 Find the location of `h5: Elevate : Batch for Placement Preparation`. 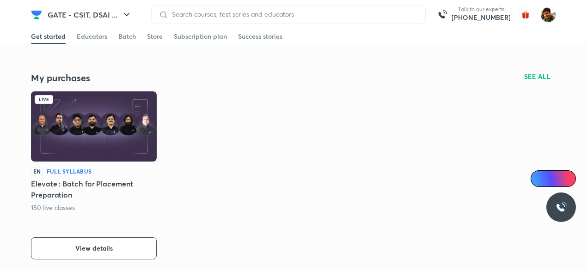

h5: Elevate : Batch for Placement Preparation is located at coordinates (94, 190).